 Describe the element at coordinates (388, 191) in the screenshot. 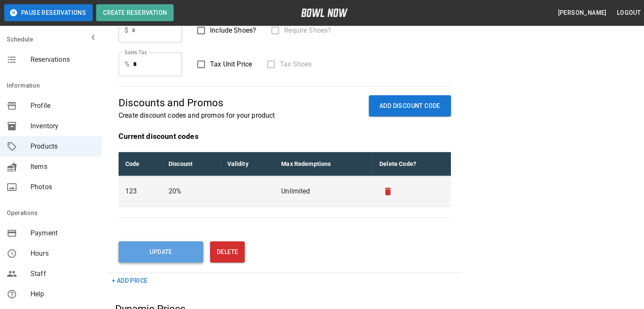

I see `button: remove` at that location.